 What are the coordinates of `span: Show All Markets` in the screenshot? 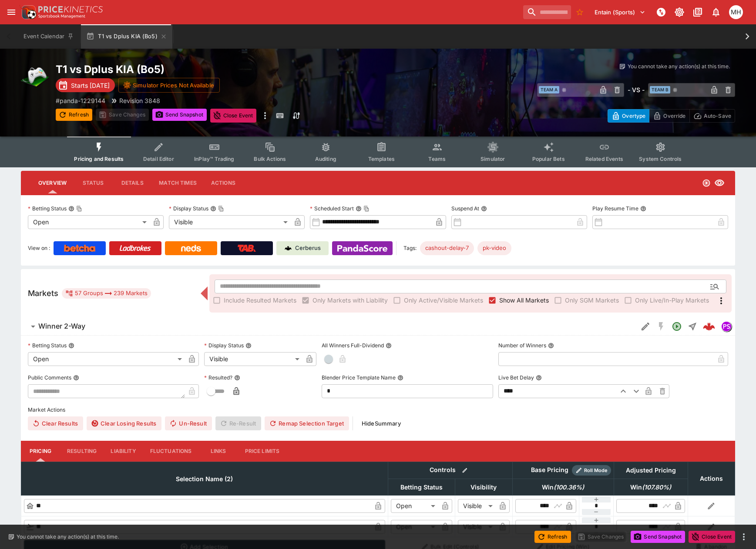 It's located at (524, 300).